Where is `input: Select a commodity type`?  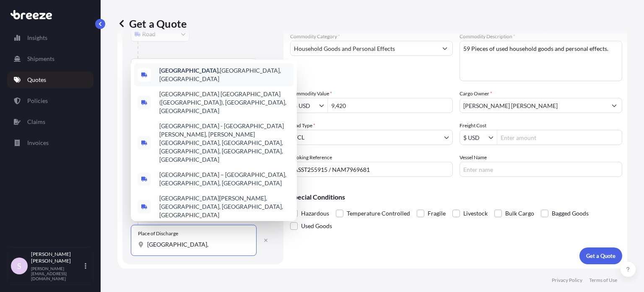 input: Select a commodity type is located at coordinates (364, 48).